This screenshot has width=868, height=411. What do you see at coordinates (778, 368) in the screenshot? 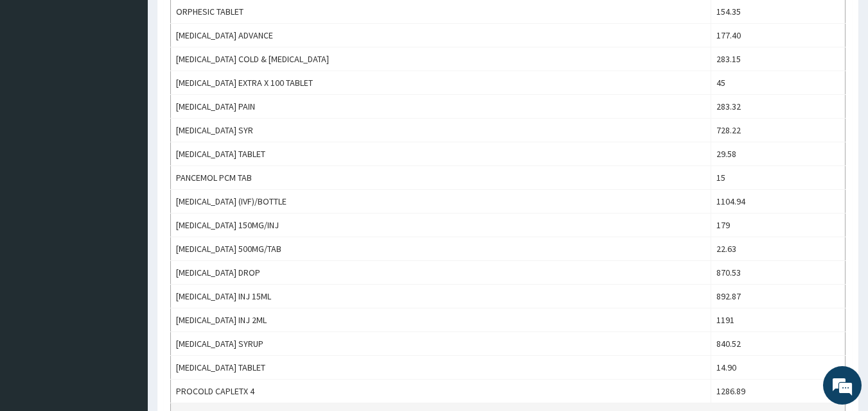
I see `td: 14.90` at bounding box center [778, 368].